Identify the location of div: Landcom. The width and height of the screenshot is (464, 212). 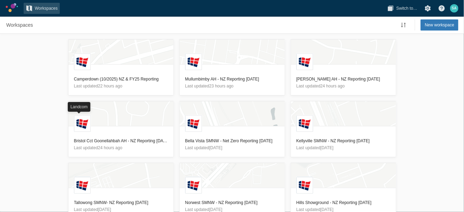
(79, 107).